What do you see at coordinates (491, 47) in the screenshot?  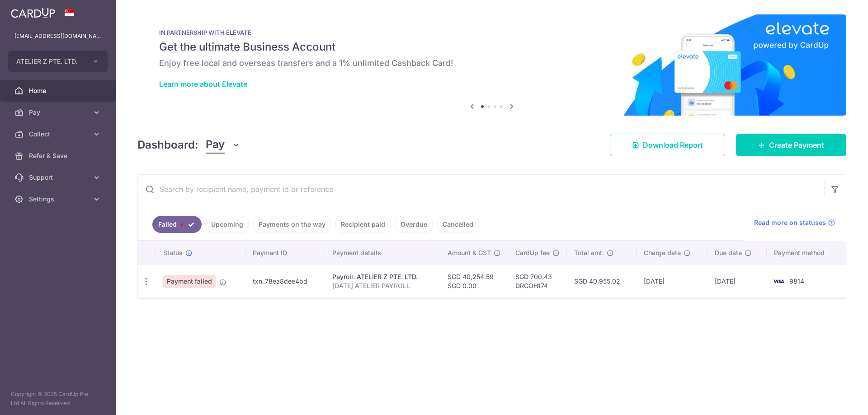 I see `h5: Get the ultimate Business Account` at bounding box center [491, 47].